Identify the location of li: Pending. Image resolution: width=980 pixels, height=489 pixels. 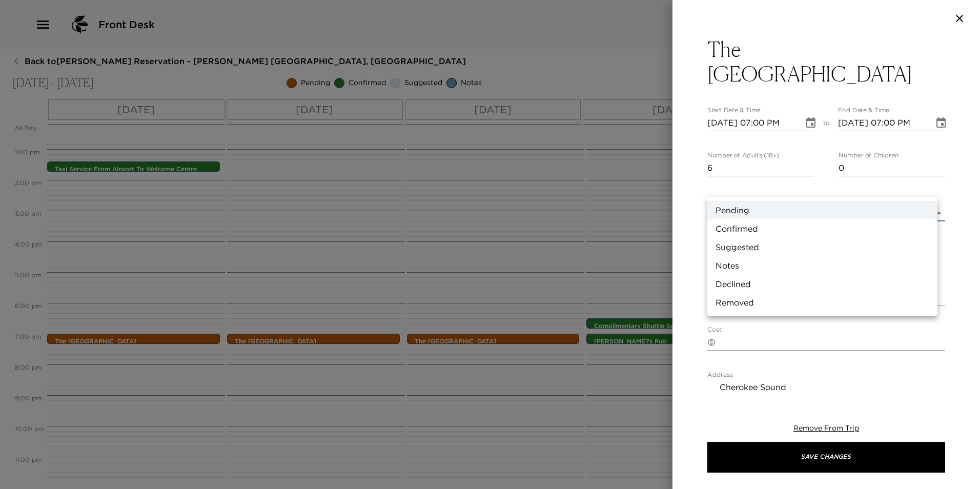
(823, 210).